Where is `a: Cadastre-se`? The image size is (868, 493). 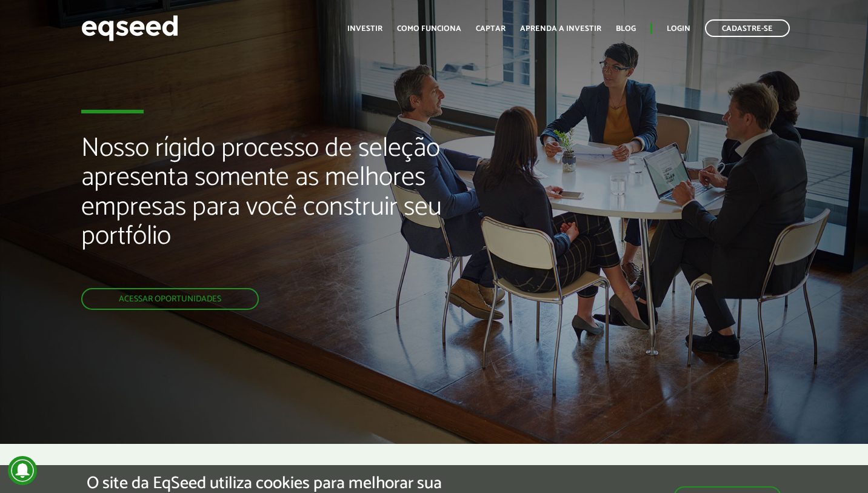 a: Cadastre-se is located at coordinates (747, 28).